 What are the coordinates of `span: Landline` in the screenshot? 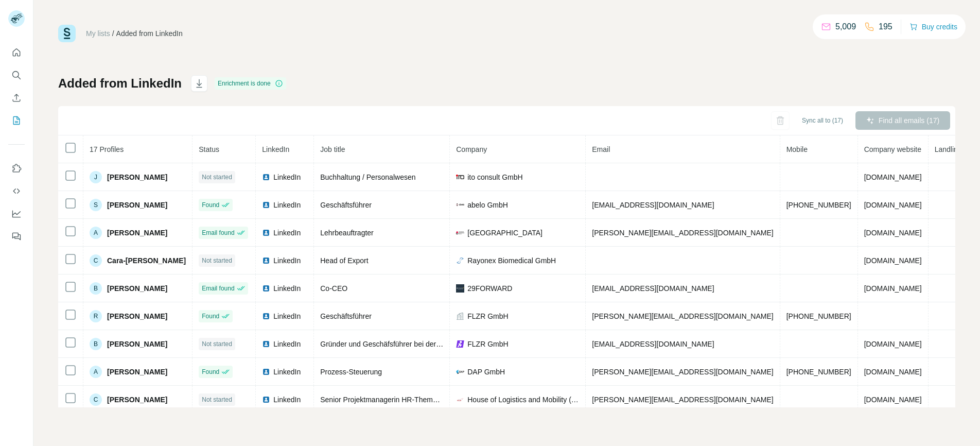 It's located at (948, 150).